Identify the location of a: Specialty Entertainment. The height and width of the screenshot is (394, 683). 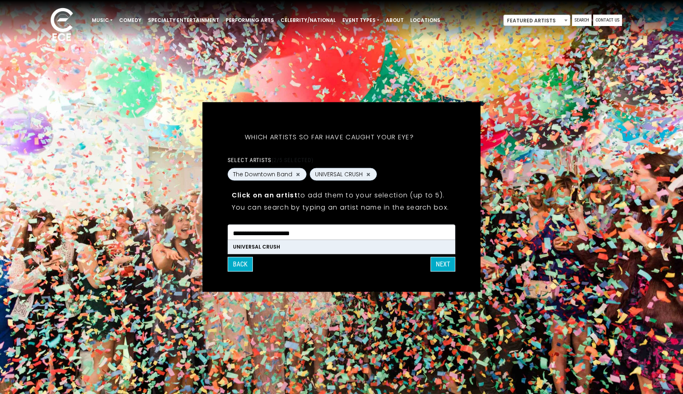
(183, 20).